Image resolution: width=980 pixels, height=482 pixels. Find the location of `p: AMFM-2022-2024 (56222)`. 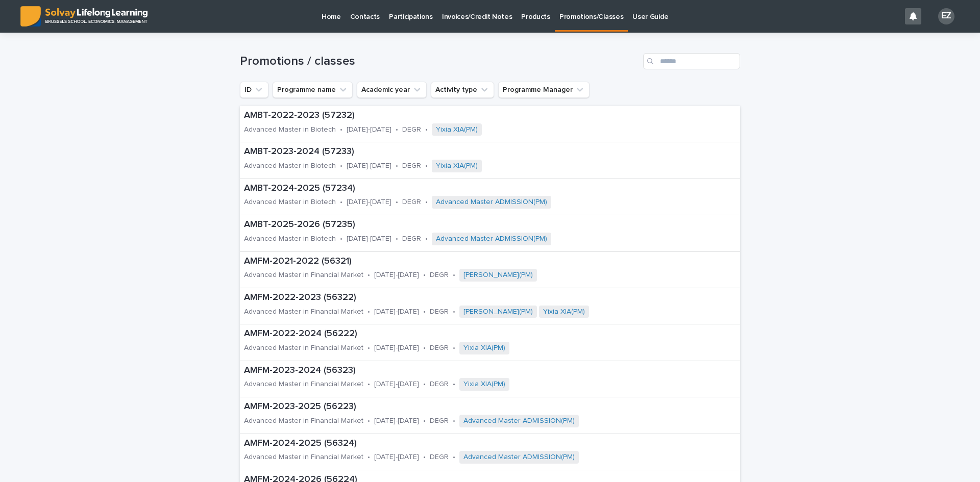

p: AMFM-2022-2024 (56222) is located at coordinates (435, 334).